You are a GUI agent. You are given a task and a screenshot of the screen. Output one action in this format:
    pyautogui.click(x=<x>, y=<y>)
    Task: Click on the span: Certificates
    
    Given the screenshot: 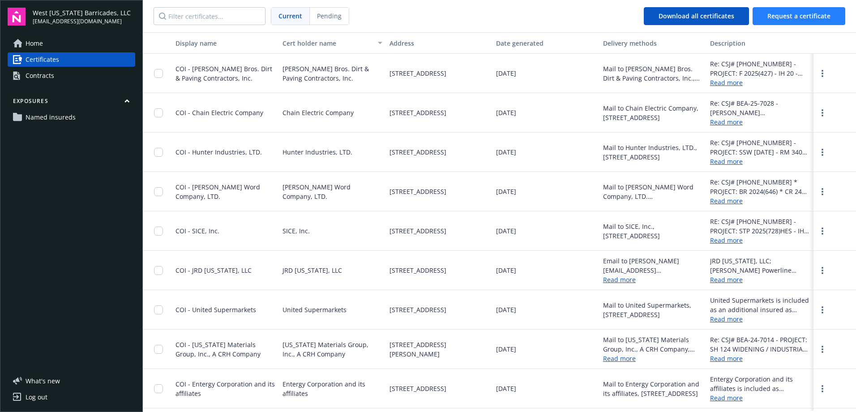 What is the action you would take?
    pyautogui.click(x=42, y=60)
    